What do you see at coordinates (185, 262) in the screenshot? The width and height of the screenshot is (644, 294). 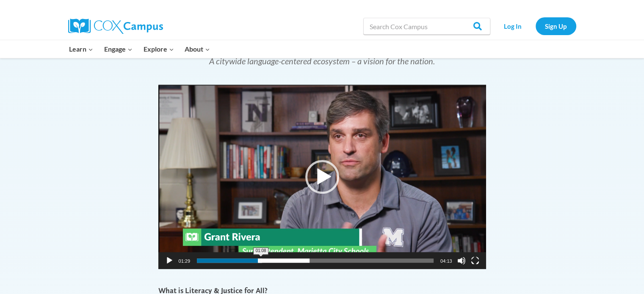 I see `span: 01:29` at bounding box center [185, 262].